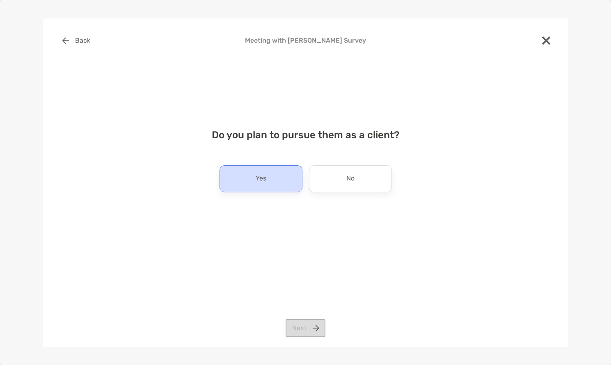  Describe the element at coordinates (350, 179) in the screenshot. I see `p: No` at that location.